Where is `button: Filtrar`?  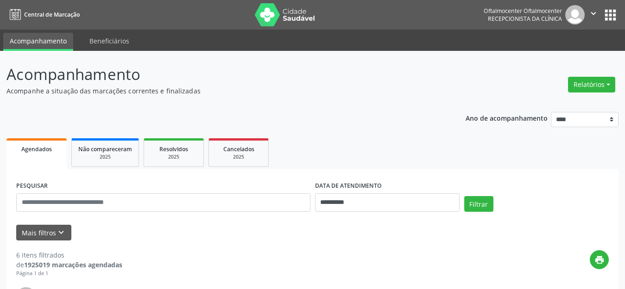
button: Filtrar is located at coordinates (478, 204).